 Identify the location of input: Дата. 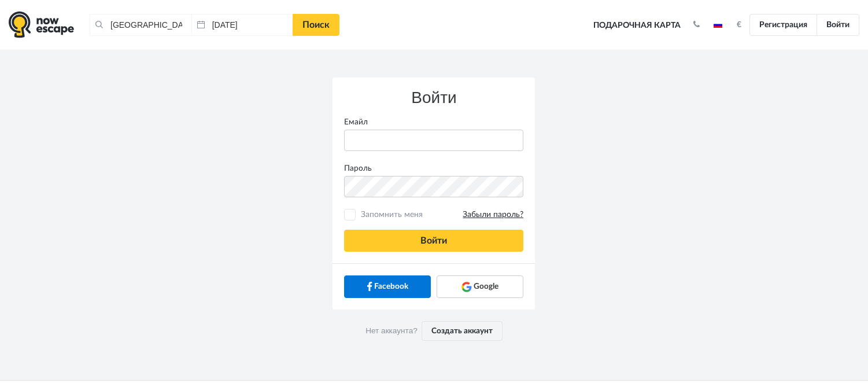
(242, 25).